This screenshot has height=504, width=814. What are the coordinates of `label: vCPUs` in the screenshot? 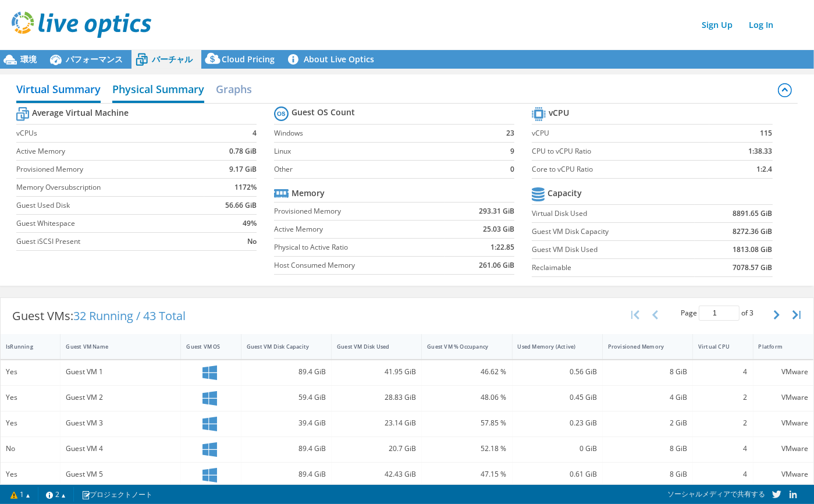 It's located at (110, 133).